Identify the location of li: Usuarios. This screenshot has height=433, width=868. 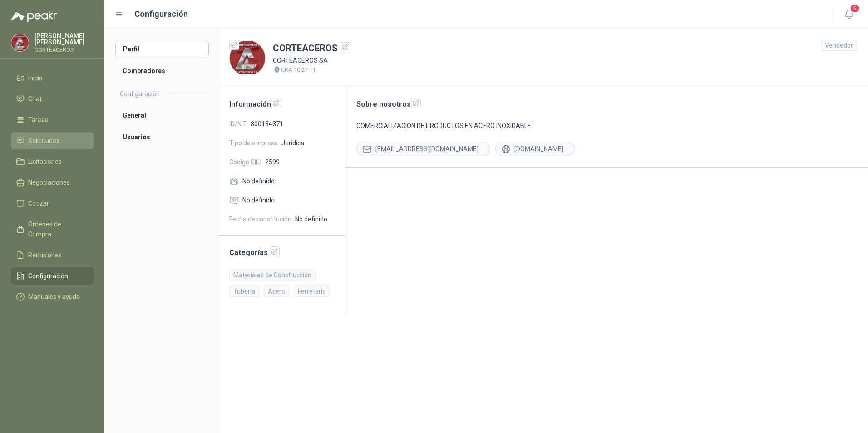
(162, 137).